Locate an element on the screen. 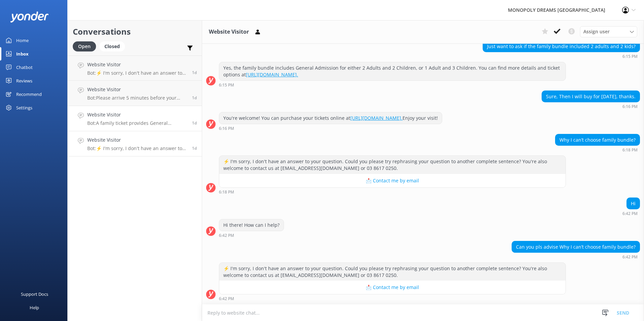  div: Hi there! How can I help? is located at coordinates (251, 225).